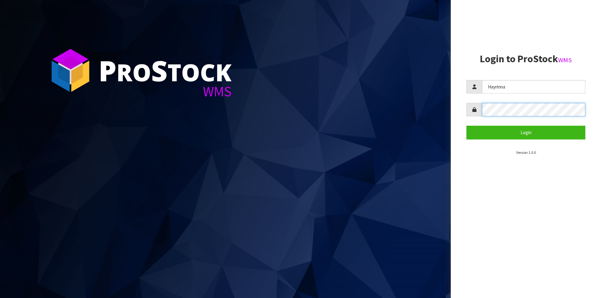 Image resolution: width=601 pixels, height=298 pixels. I want to click on small: Version 1.0.0, so click(526, 152).